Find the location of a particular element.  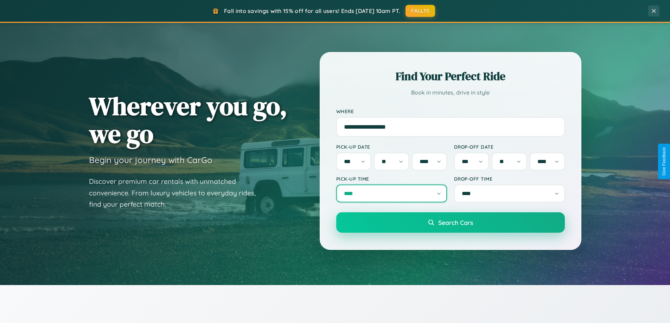

h2: Find Your Perfect Ride is located at coordinates (451, 76).